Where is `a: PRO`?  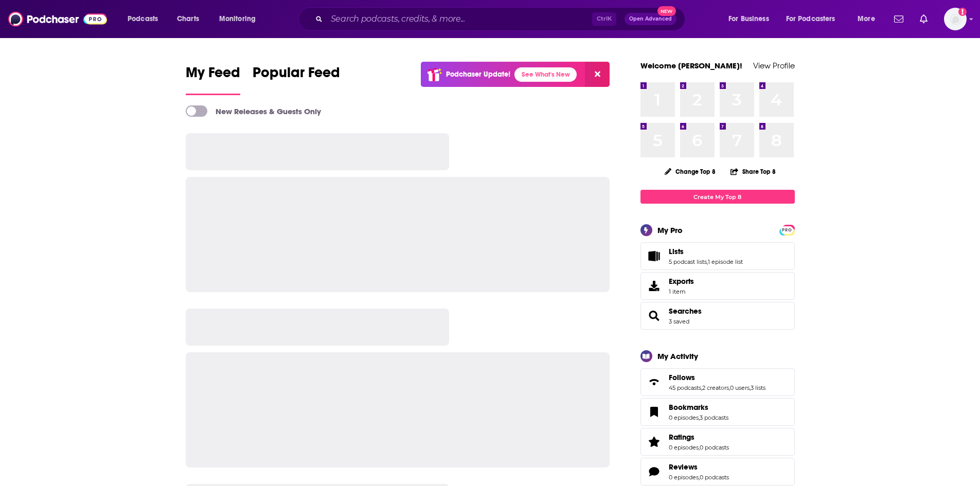 a: PRO is located at coordinates (787, 230).